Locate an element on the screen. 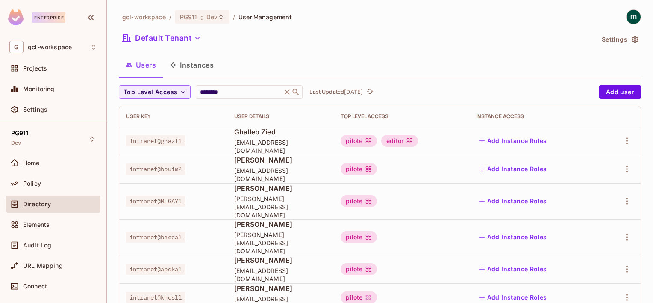  button: Users is located at coordinates (141, 65).